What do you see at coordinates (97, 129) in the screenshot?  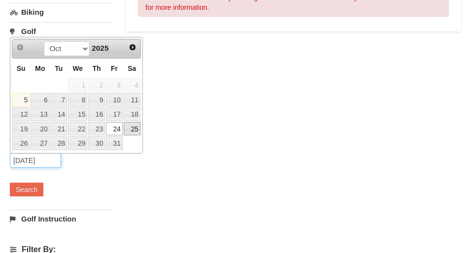 I see `a: 23` at bounding box center [97, 129].